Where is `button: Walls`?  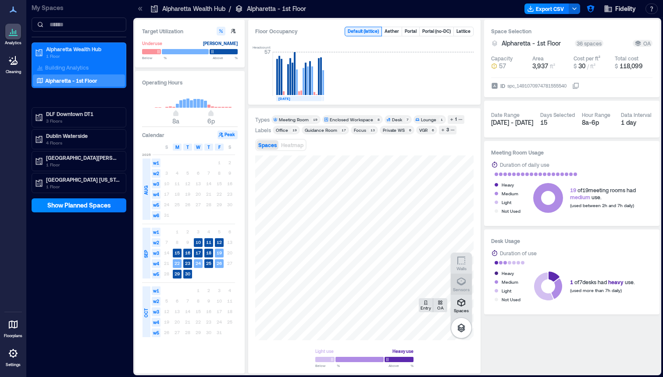 button: Walls is located at coordinates (461, 264).